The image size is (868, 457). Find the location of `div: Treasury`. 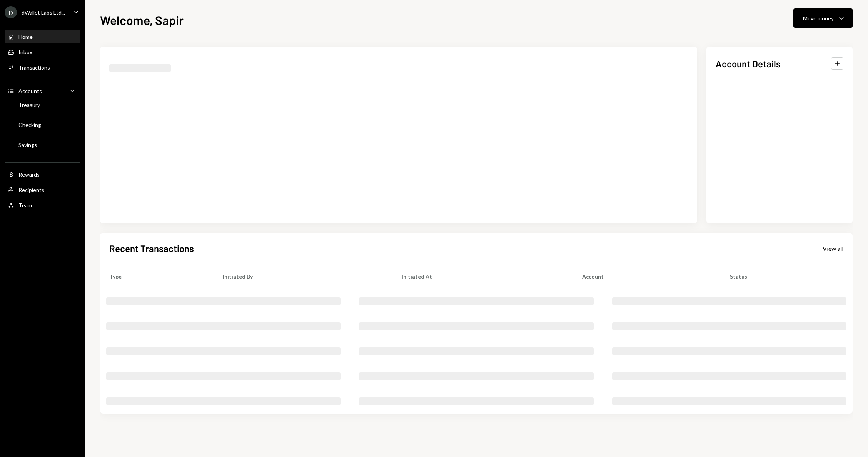

div: Treasury is located at coordinates (29, 105).